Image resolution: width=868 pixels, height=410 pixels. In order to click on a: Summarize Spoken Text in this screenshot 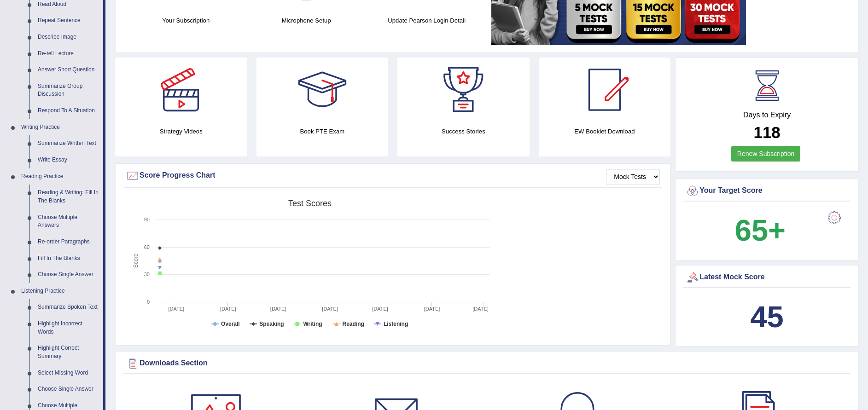, I will do `click(68, 308)`.